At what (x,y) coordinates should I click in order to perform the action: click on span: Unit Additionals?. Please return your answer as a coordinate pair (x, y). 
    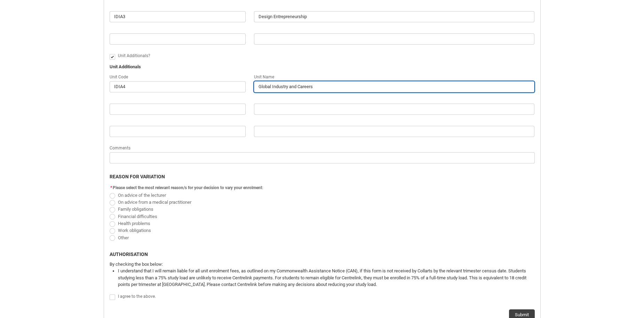
    Looking at the image, I should click on (134, 56).